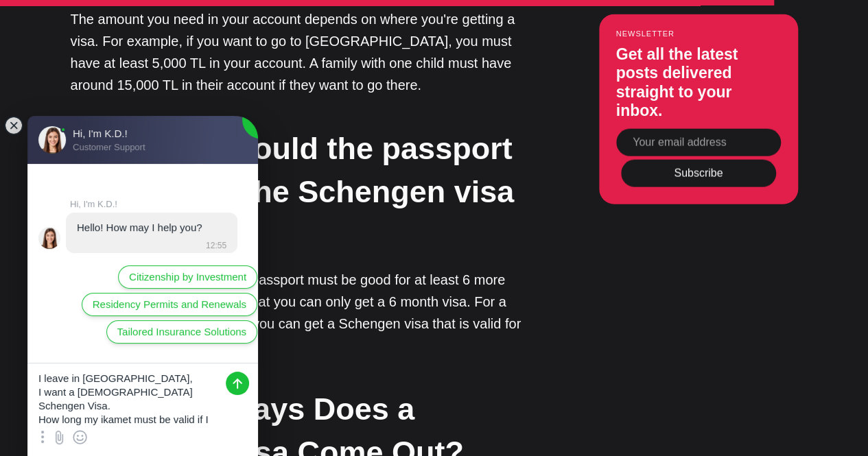 This screenshot has width=868, height=456. I want to click on p: When applying for a visa, the passport must be good for at least 6 more years. But this doesn't m..., so click(300, 312).